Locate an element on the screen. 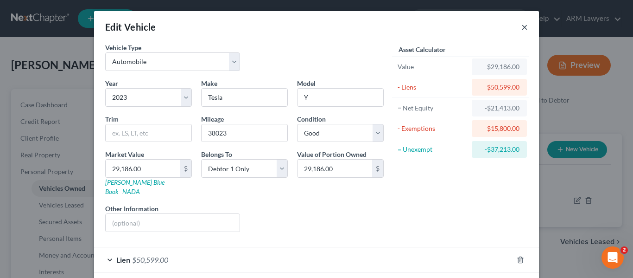 This screenshot has width=633, height=278. a: NADA is located at coordinates (131, 191).